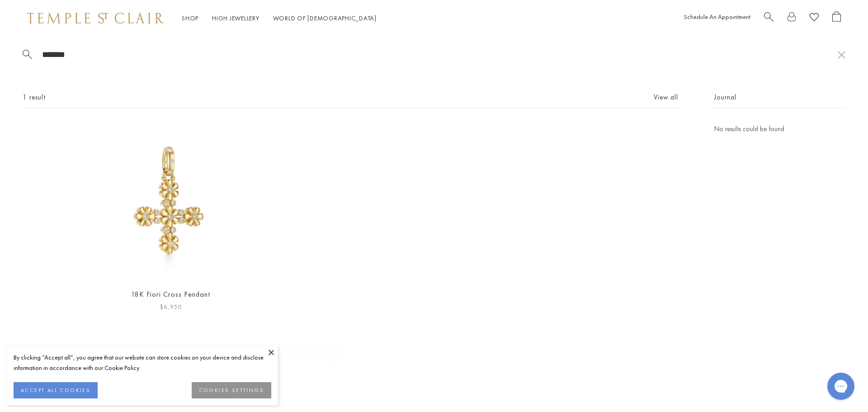 The width and height of the screenshot is (868, 412). Describe the element at coordinates (779, 129) in the screenshot. I see `p: No results could be found` at that location.